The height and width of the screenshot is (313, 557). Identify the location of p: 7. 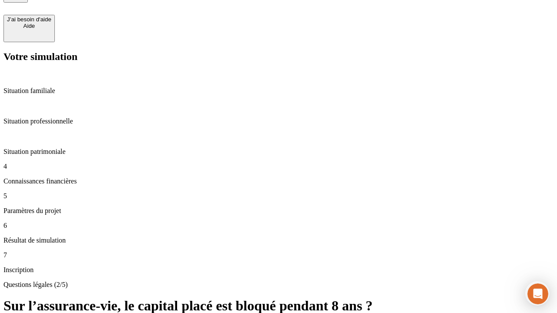
(278, 255).